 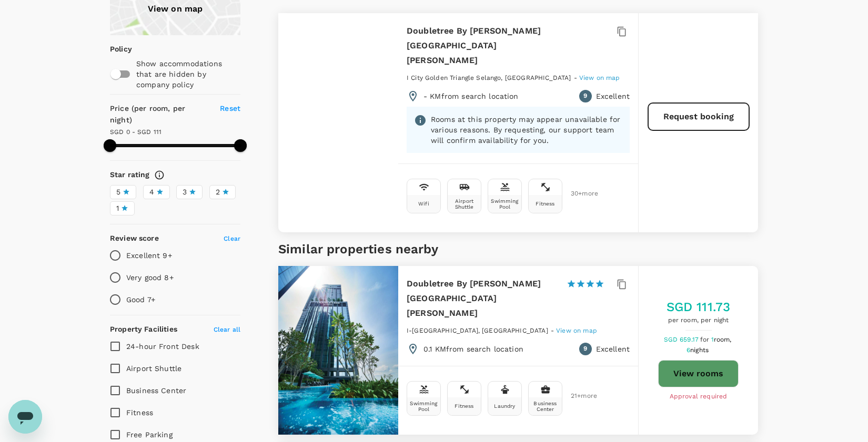 I want to click on button: View rooms, so click(x=698, y=374).